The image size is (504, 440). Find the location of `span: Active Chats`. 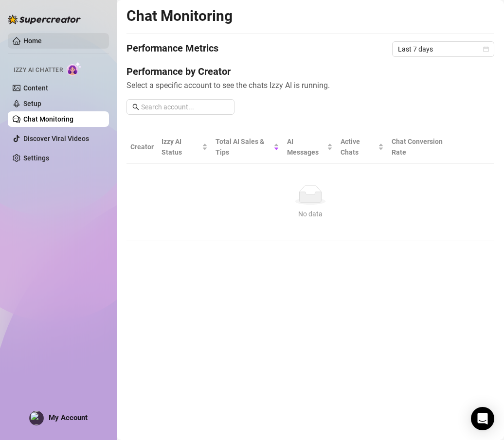

span: Active Chats is located at coordinates (358, 147).